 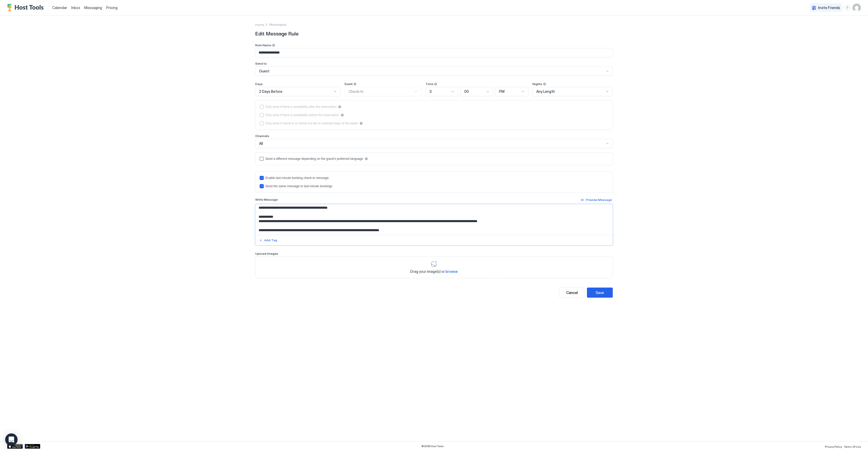 What do you see at coordinates (271, 241) in the screenshot?
I see `div: Add Tag` at bounding box center [271, 241].